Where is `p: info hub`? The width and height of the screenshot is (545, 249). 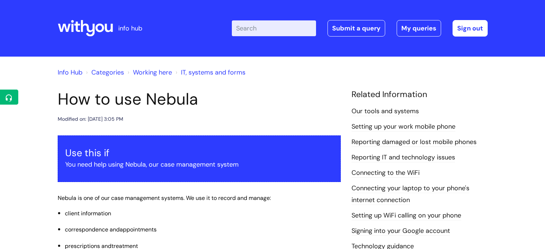 p: info hub is located at coordinates (130, 28).